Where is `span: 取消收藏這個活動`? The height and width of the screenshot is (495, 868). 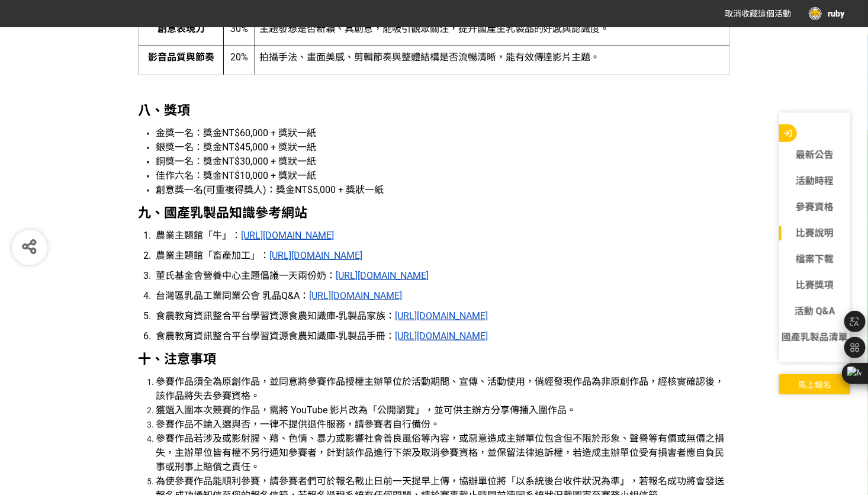 span: 取消收藏這個活動 is located at coordinates (758, 14).